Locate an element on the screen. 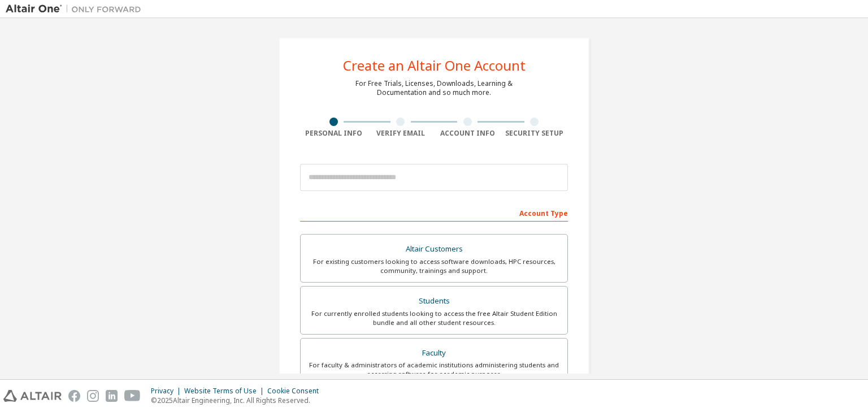 Image resolution: width=868 pixels, height=412 pixels. div: Cookie Consent is located at coordinates (296, 391).